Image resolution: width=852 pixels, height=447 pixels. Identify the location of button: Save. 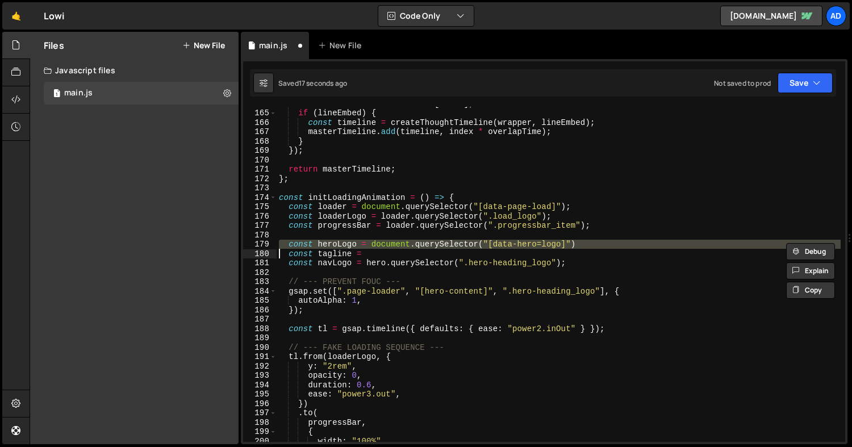
(805, 83).